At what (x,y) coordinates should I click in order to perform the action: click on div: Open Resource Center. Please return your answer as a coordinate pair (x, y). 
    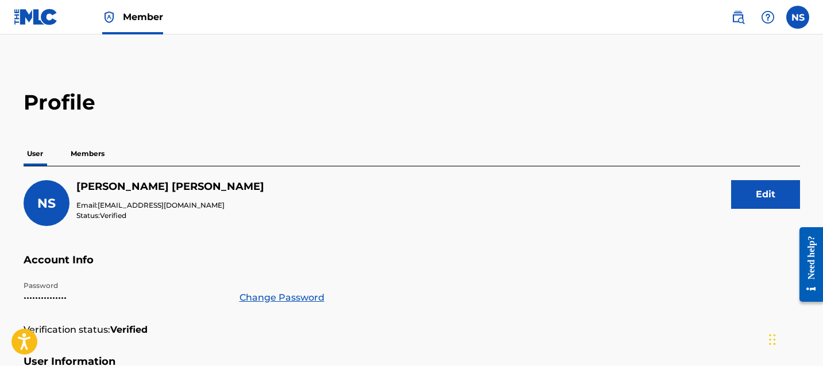
    Looking at the image, I should click on (20, 46).